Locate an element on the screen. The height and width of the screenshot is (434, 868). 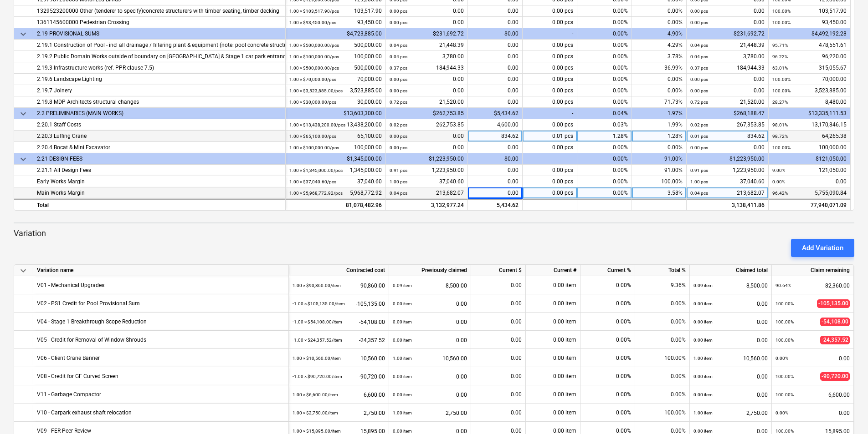
div: V06 - Client Crane Banner is located at coordinates (68, 358).